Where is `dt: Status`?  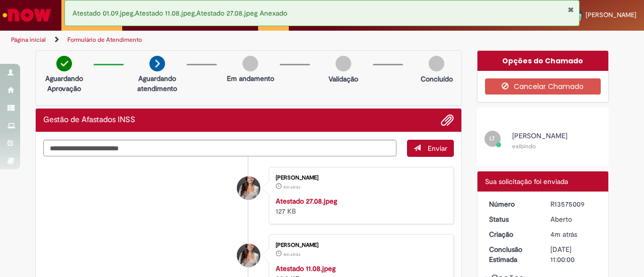
dt: Status is located at coordinates (512, 219).